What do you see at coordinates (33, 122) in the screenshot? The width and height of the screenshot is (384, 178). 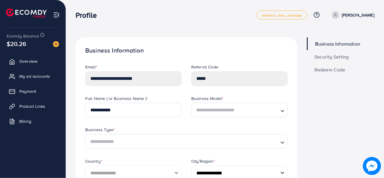 I see `a: Billing` at bounding box center [33, 122].